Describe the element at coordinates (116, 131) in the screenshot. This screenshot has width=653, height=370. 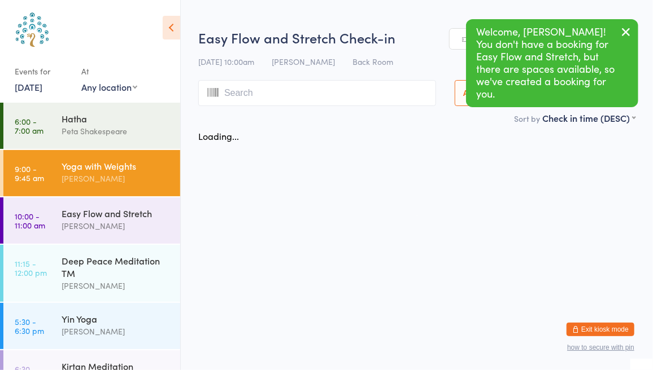
I see `div: Peta Shakespeare` at that location.